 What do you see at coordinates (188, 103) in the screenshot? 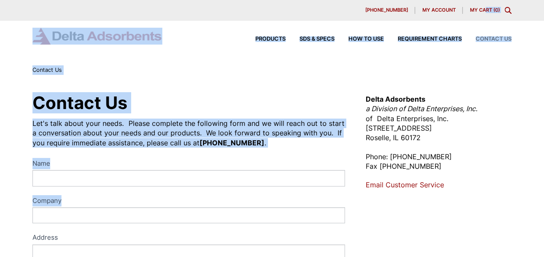
I see `h1: Contact Us` at bounding box center [188, 103].